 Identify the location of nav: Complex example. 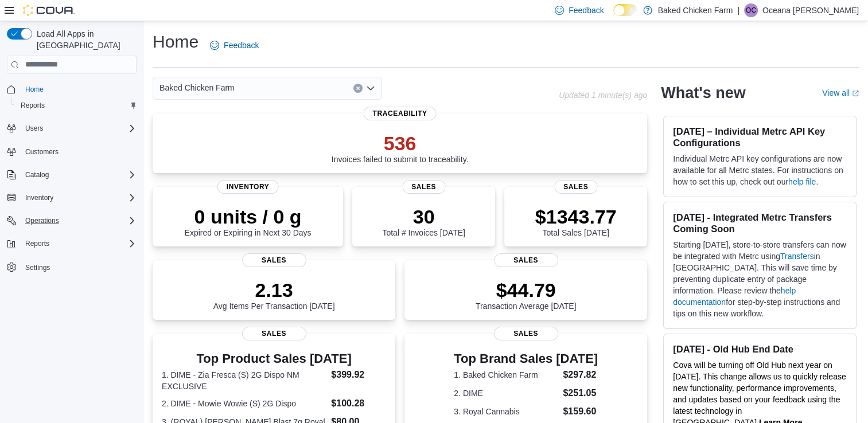
(71, 191).